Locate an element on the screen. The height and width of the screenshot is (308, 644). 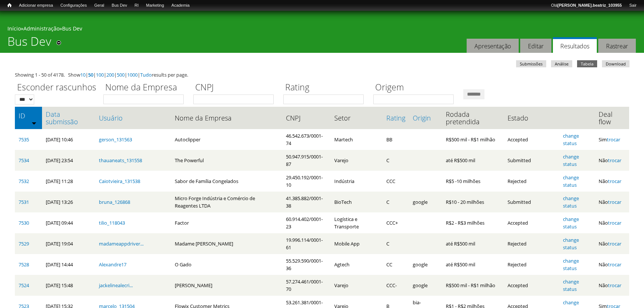
a: Início is located at coordinates (14, 28).